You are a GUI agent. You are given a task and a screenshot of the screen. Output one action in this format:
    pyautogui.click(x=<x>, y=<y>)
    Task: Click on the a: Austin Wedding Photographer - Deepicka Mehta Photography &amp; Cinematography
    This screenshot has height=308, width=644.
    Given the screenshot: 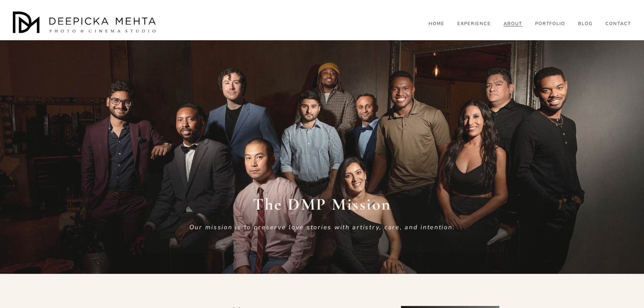 What is the action you would take?
    pyautogui.click(x=85, y=24)
    